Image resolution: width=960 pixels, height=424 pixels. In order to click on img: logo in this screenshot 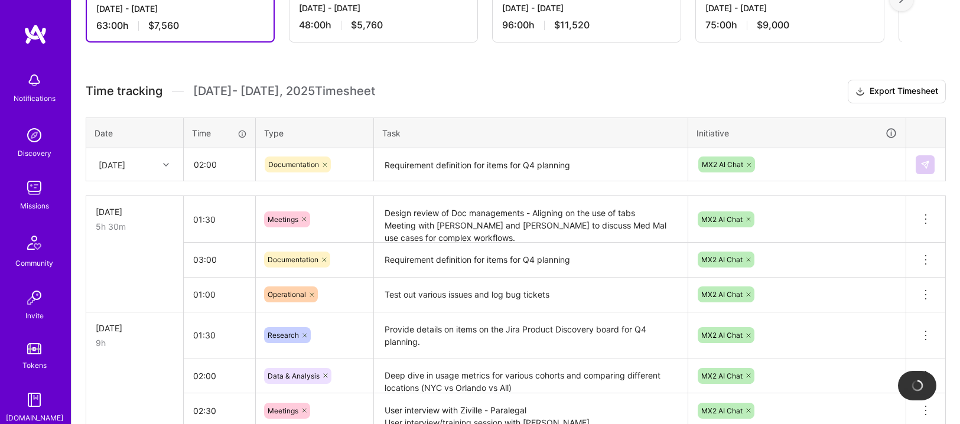, I will do `click(35, 34)`.